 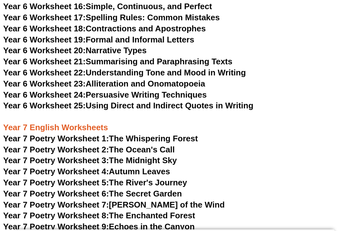 What do you see at coordinates (44, 105) in the screenshot?
I see `span: Year 6 Worksheet 25:` at bounding box center [44, 105].